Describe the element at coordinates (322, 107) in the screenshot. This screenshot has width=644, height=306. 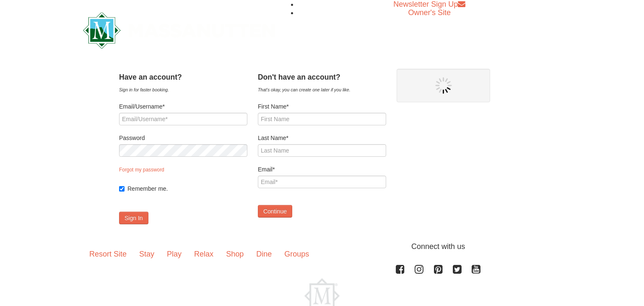
I see `label: First Name*` at that location.